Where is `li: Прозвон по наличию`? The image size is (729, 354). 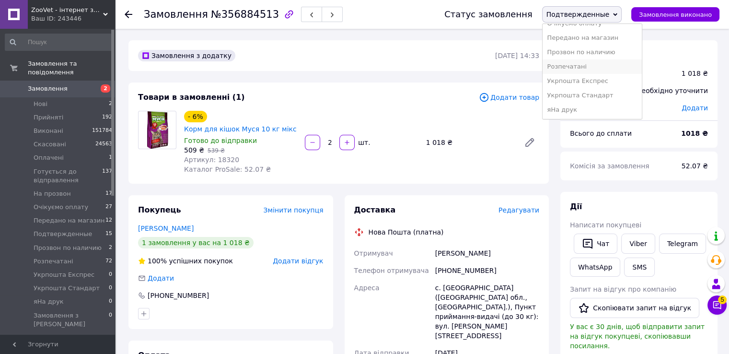 li: Прозвон по наличию is located at coordinates (592, 52).